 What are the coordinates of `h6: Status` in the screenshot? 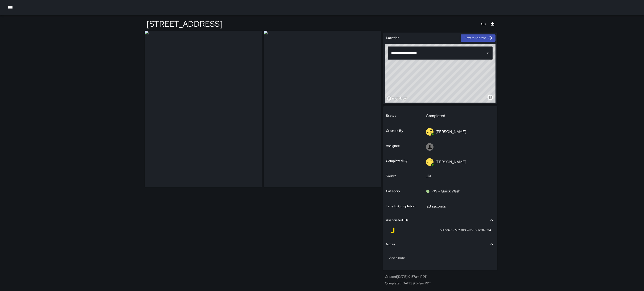 It's located at (391, 116).